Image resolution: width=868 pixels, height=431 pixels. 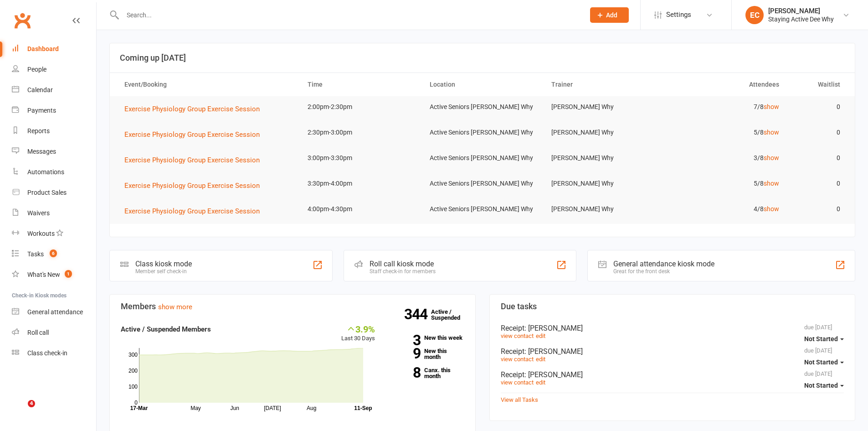 What do you see at coordinates (358, 333) in the screenshot?
I see `div: Last 30 Days` at bounding box center [358, 333].